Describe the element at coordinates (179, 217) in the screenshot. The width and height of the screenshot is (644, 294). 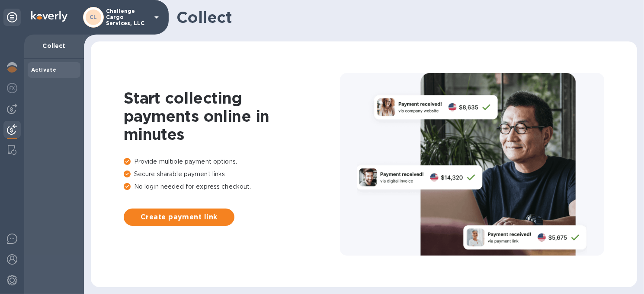
I see `span: Create payment link` at that location.